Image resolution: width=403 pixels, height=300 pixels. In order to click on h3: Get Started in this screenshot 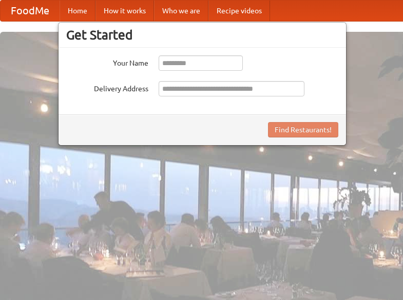, I will do `click(202, 35)`.